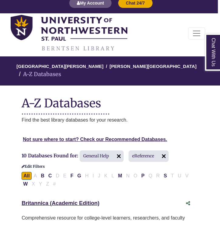 This screenshot has height=225, width=220. What do you see at coordinates (79, 176) in the screenshot?
I see `button: Filter Results G` at bounding box center [79, 176].